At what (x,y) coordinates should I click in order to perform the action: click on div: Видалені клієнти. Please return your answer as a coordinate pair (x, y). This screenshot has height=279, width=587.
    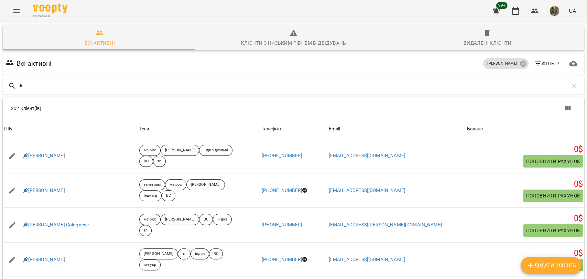
    Looking at the image, I should click on (487, 43).